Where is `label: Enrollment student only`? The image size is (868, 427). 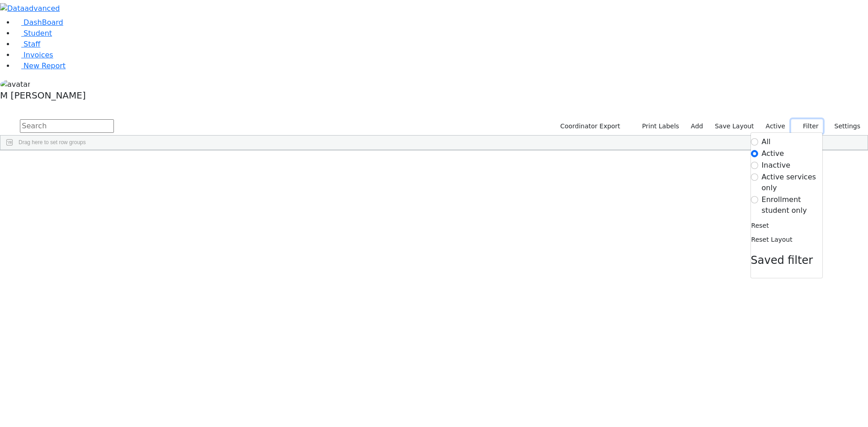
label: Enrollment student only is located at coordinates (792, 205).